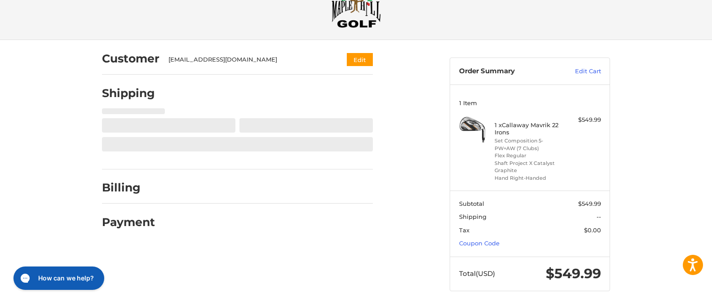 Image resolution: width=712 pixels, height=302 pixels. What do you see at coordinates (128, 93) in the screenshot?
I see `h2: Shipping` at bounding box center [128, 93].